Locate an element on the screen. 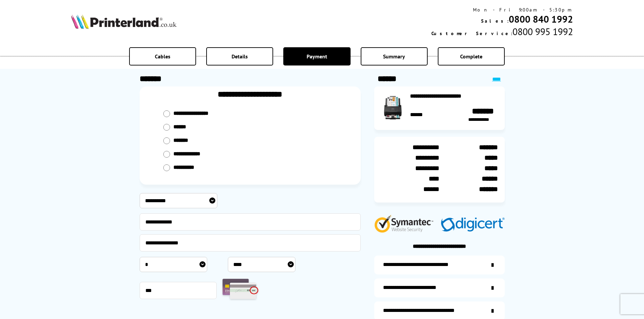 This screenshot has height=319, width=644. div: Mon - Fri 9:00am - 5:30pm is located at coordinates (502, 10).